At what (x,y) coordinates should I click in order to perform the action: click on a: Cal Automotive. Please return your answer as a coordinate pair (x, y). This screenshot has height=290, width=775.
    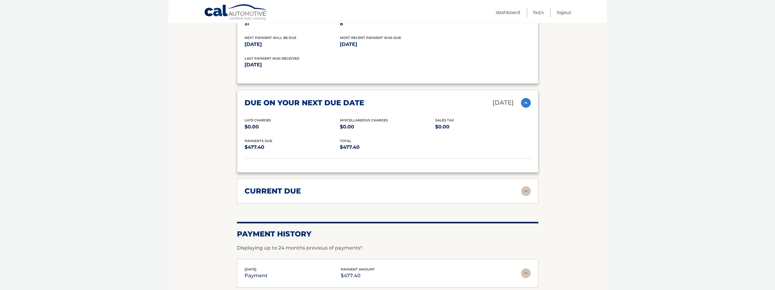
    Looking at the image, I should click on (236, 13).